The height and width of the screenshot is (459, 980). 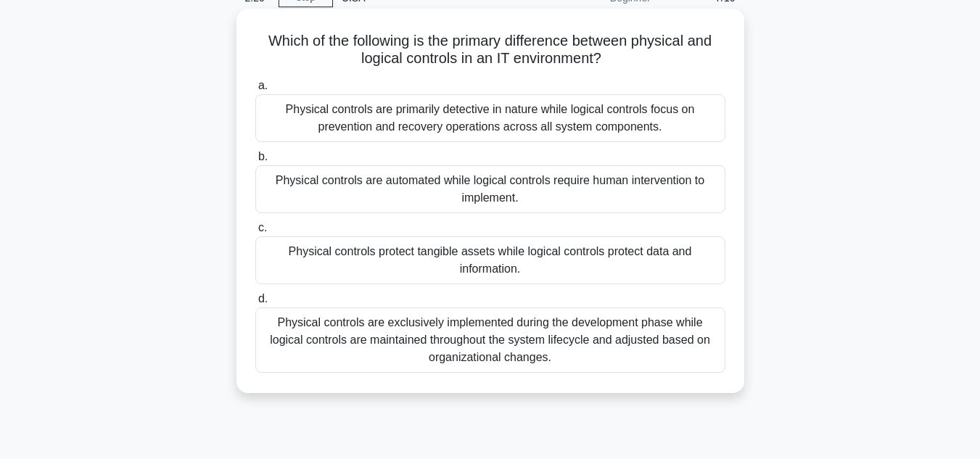 I want to click on span: b., so click(x=263, y=156).